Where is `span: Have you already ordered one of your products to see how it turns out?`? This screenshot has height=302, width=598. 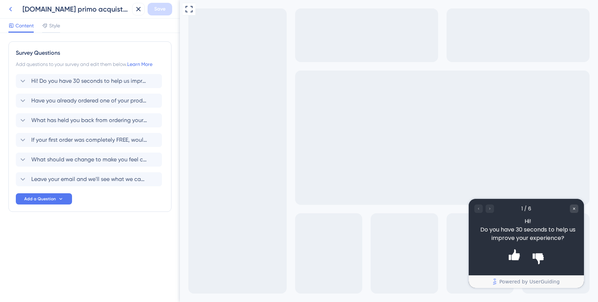
span: Have you already ordered one of your products to see how it turns out? is located at coordinates (89, 101).